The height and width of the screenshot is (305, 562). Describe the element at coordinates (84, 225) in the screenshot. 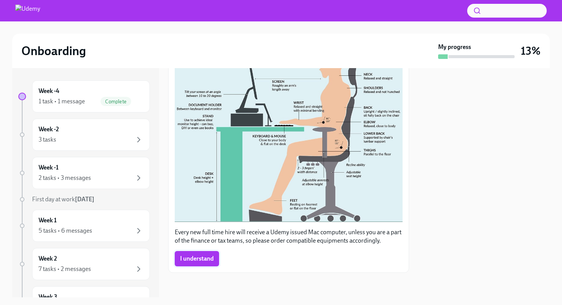

I see `a: Week 15 tasks • 6 messages` at that location.